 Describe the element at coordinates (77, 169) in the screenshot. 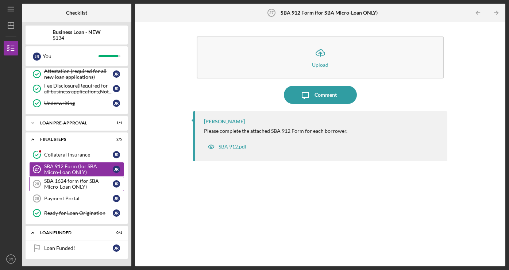

I see `a: 27SBA 912 Form (for SBA Micro-Loan ONLY)JR` at that location.